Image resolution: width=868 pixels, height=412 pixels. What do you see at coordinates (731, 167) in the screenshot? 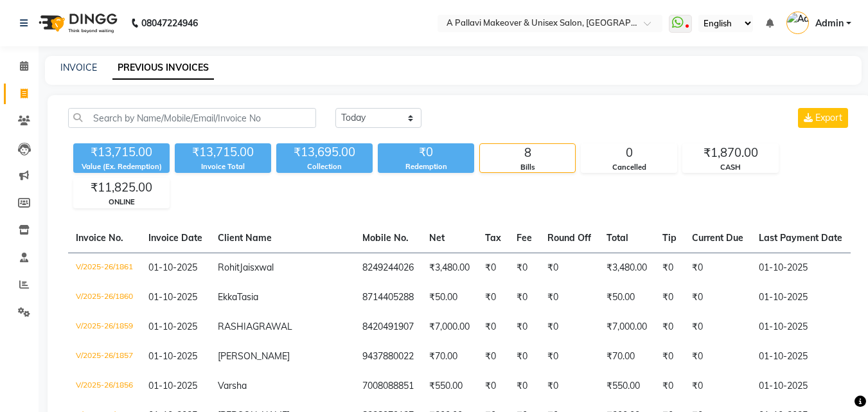
I see `div: CASH` at bounding box center [731, 167].